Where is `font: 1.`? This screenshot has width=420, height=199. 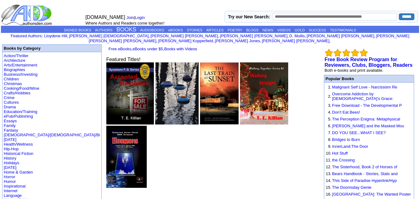 font: 1. is located at coordinates (330, 87).